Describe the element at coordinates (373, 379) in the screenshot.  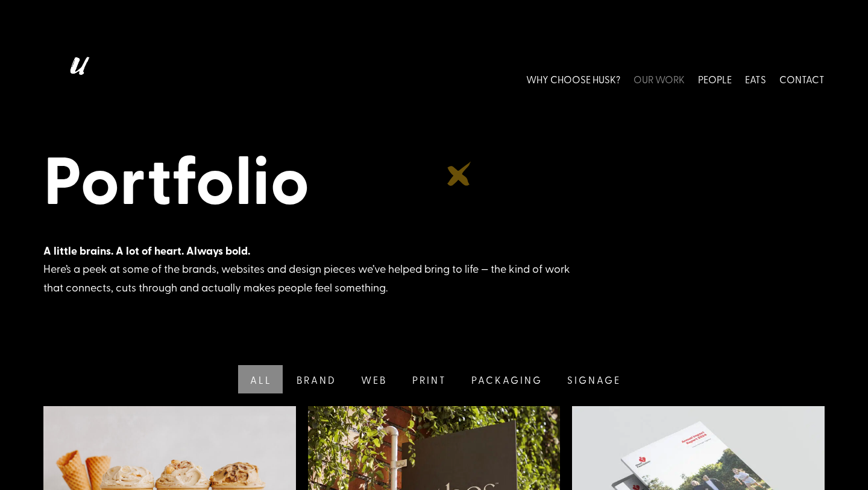
I see `a: Web` at that location.